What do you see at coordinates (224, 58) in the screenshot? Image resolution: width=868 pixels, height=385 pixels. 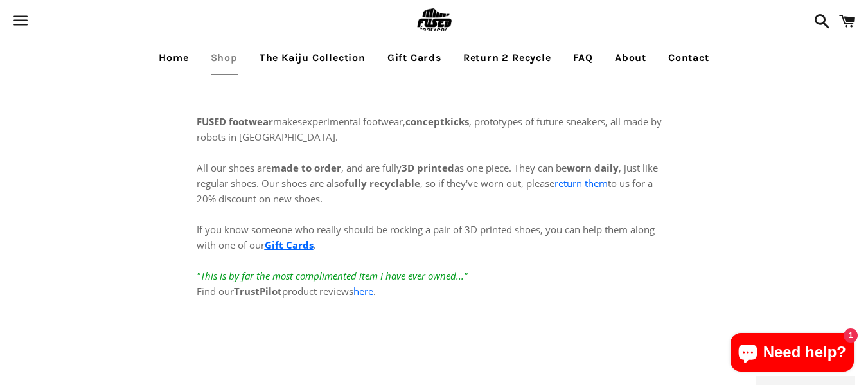 I see `a: Shop` at bounding box center [224, 58].